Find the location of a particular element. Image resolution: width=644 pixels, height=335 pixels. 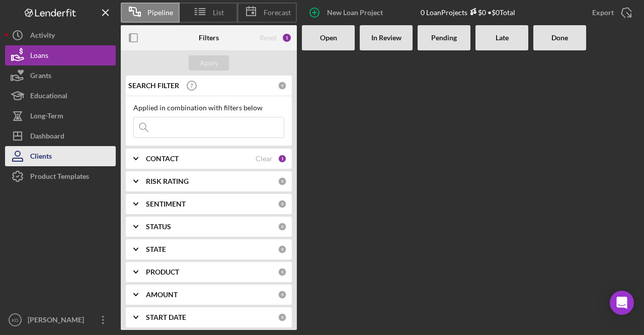

b: START DATE is located at coordinates (166, 317).